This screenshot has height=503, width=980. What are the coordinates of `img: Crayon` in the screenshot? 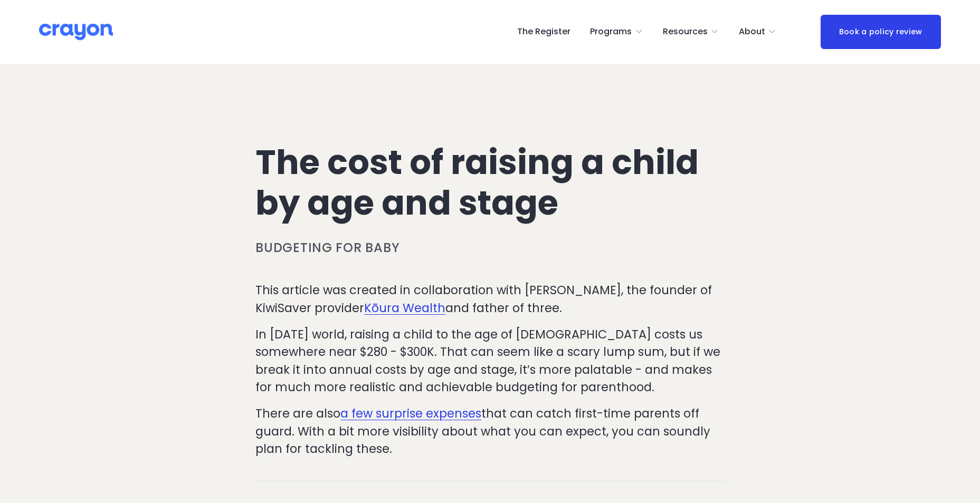 It's located at (76, 31).